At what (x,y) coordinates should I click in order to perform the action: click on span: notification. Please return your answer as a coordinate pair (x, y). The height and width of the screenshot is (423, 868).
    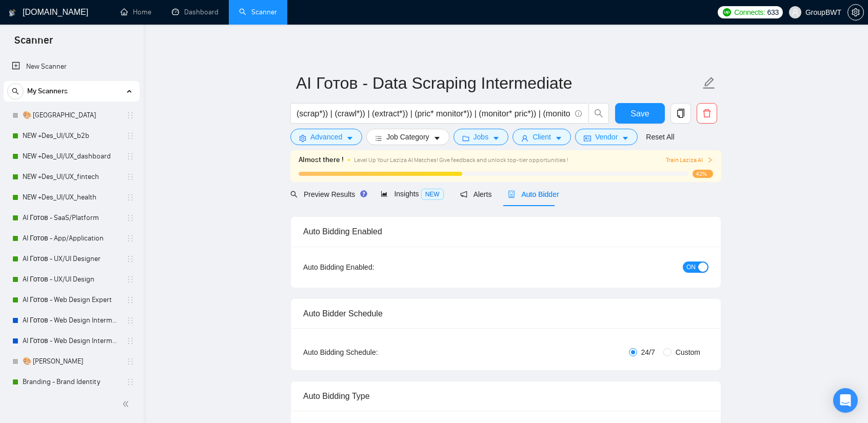
    Looking at the image, I should click on (464, 194).